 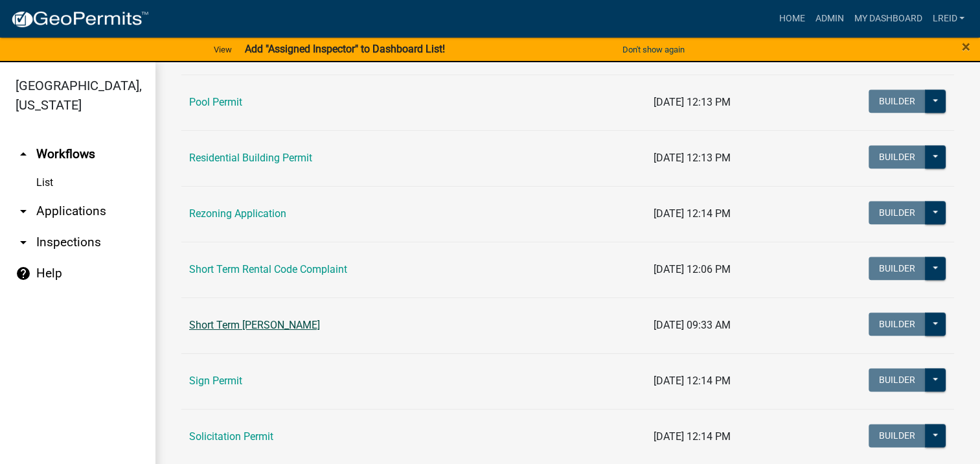 What do you see at coordinates (24, 154) in the screenshot?
I see `i: arrow_drop_up` at bounding box center [24, 154].